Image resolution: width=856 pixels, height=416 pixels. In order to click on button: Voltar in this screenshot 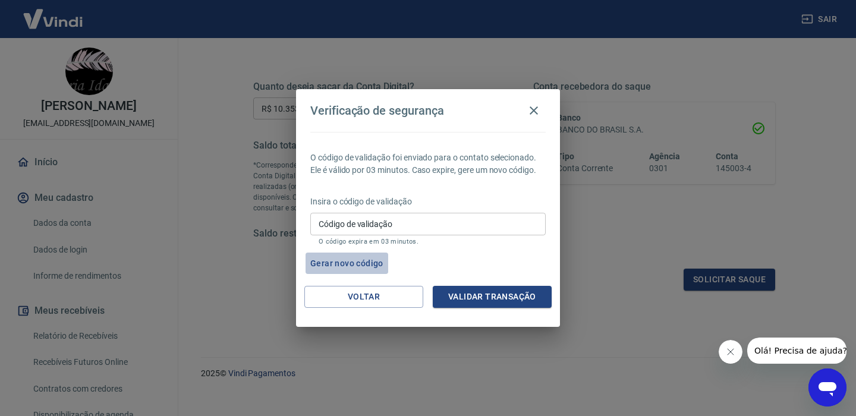, I will do `click(364, 297)`.